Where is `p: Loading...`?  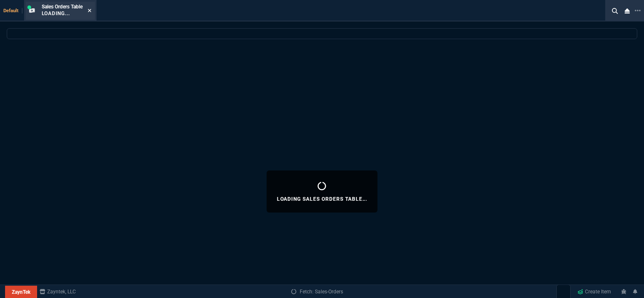 p: Loading... is located at coordinates (62, 14).